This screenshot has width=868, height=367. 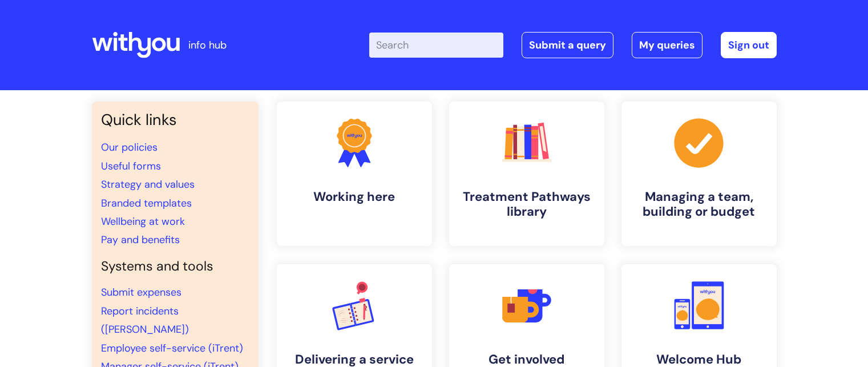 I want to click on a: Branded templates, so click(x=146, y=203).